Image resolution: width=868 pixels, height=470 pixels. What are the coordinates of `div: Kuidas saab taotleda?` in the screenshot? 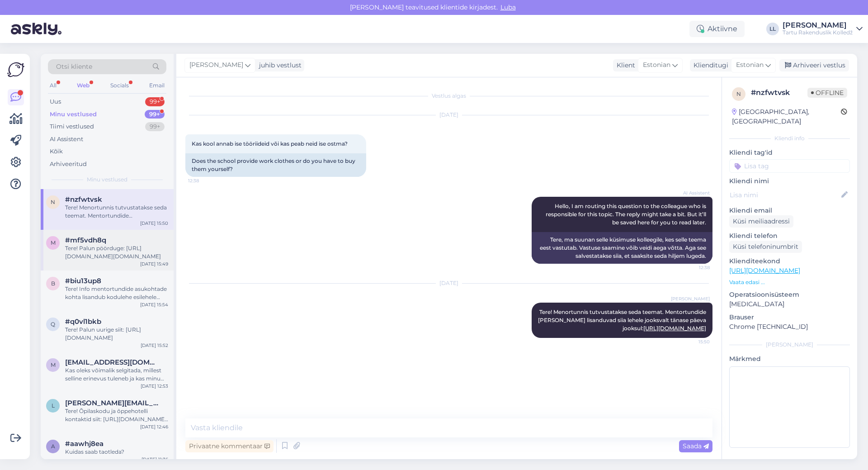 It's located at (116, 453).